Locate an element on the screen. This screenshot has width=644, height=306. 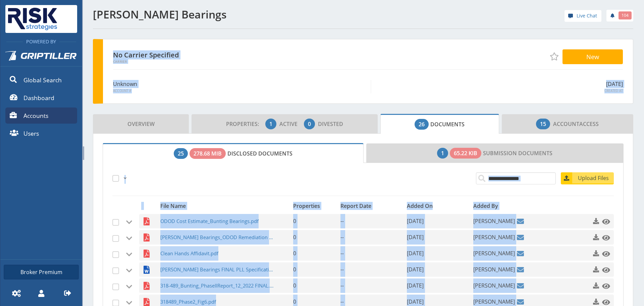
span: 65.22 KiB is located at coordinates (466, 153).